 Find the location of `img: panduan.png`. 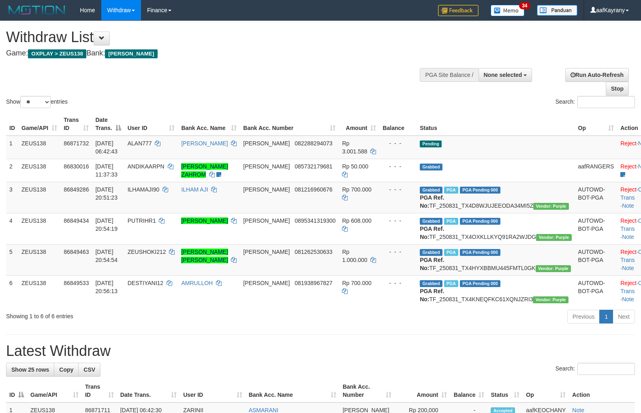

img: panduan.png is located at coordinates (557, 10).